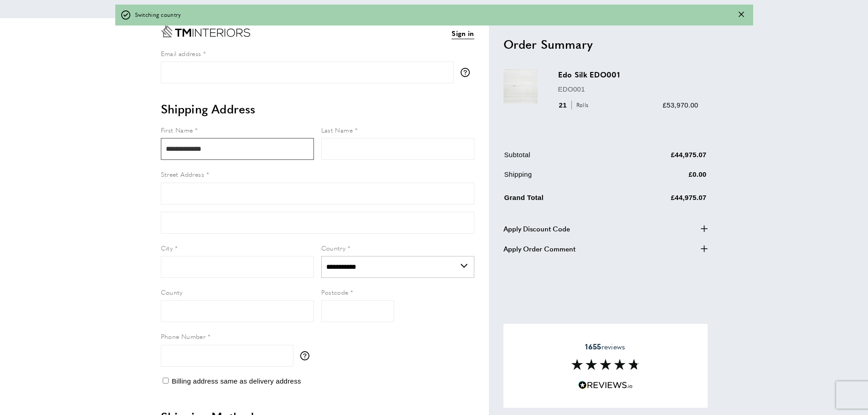 This screenshot has width=868, height=415. Describe the element at coordinates (520, 86) in the screenshot. I see `img: Edo Silk EDO001` at that location.